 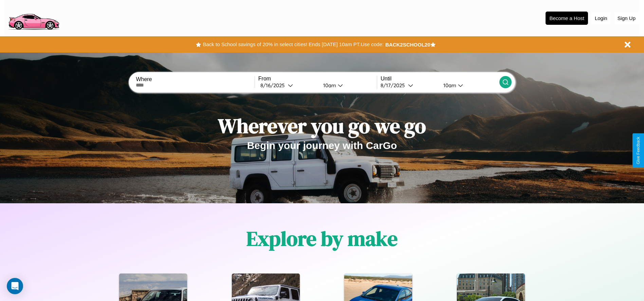 What do you see at coordinates (394, 85) in the screenshot?
I see `div: 8 / 17 / 2025` at bounding box center [394, 85].